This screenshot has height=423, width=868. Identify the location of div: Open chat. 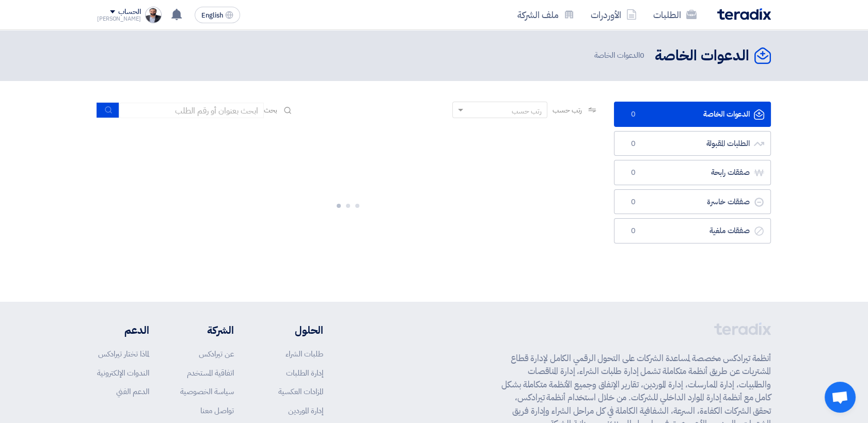
(840, 397).